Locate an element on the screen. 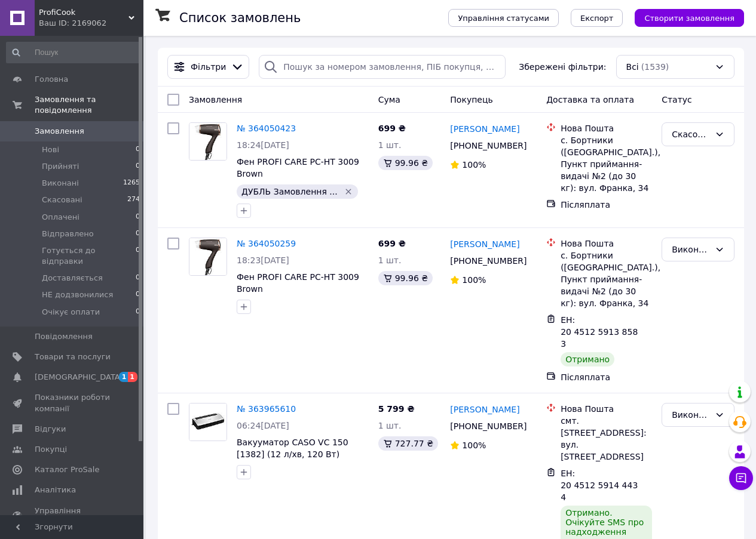  span: Покупці is located at coordinates (51, 449).